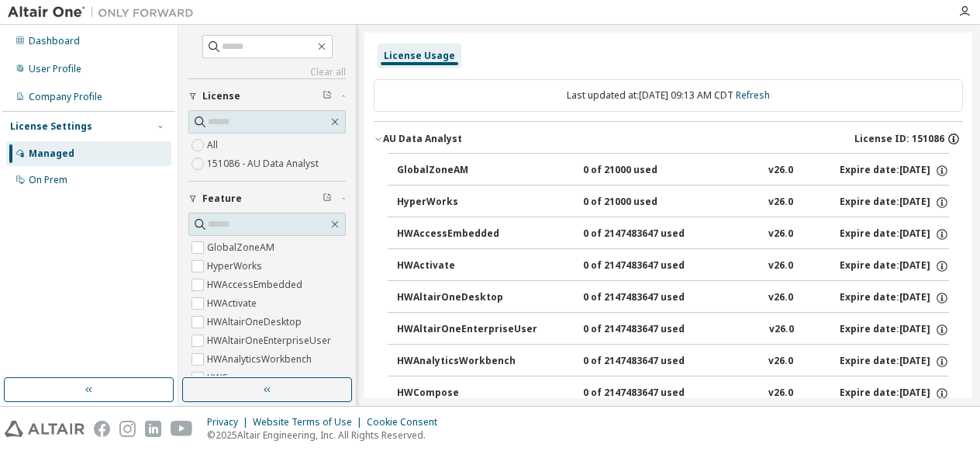 The image size is (980, 451). I want to click on img: youtube.svg, so click(181, 428).